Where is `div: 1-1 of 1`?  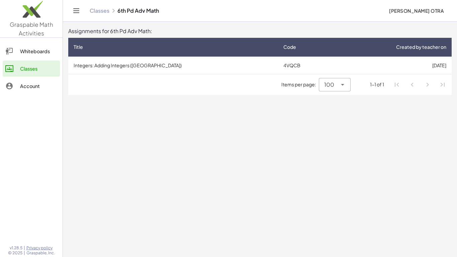
div: 1-1 of 1 is located at coordinates (377, 84).